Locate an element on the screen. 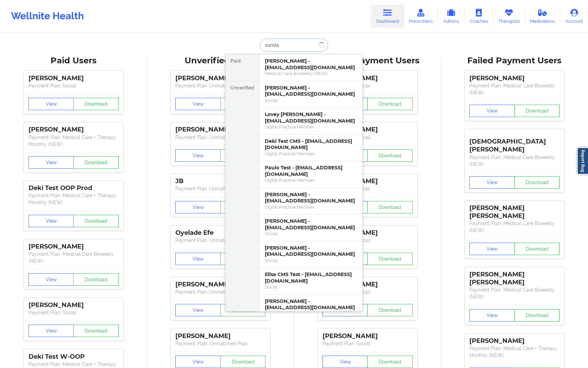 The height and width of the screenshot is (368, 588). div: Oyelade Efe is located at coordinates (220, 233).